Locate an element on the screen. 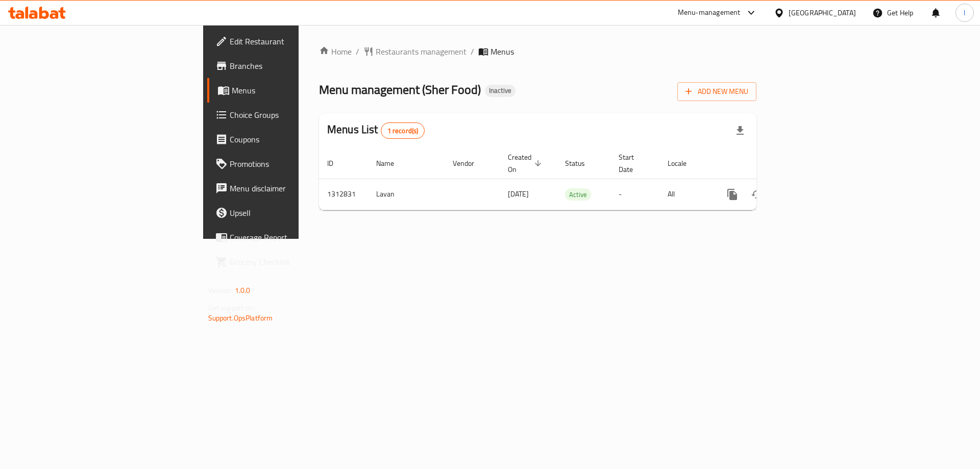 The height and width of the screenshot is (469, 980). span: Active is located at coordinates (578, 195).